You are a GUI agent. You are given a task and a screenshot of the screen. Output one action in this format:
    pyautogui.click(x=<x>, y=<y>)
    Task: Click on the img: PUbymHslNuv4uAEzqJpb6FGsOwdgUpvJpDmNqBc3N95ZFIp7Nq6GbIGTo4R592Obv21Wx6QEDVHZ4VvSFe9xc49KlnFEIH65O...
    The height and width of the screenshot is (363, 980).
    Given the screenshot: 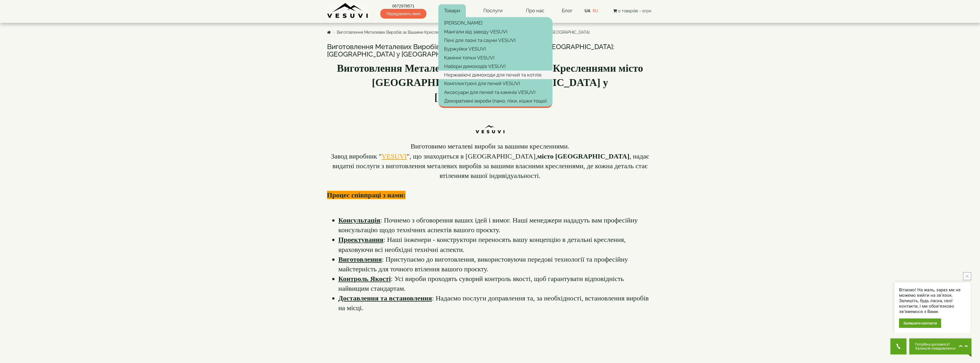 What is the action you would take?
    pyautogui.click(x=490, y=126)
    